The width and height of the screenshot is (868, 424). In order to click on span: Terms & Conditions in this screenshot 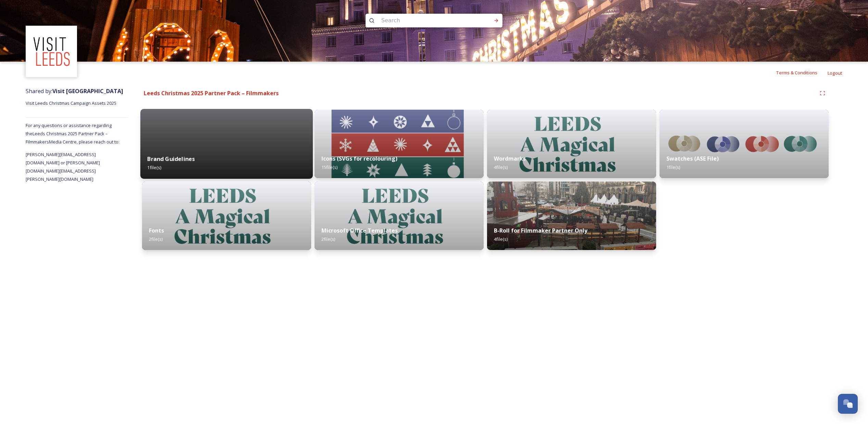, I will do `click(796, 72)`.